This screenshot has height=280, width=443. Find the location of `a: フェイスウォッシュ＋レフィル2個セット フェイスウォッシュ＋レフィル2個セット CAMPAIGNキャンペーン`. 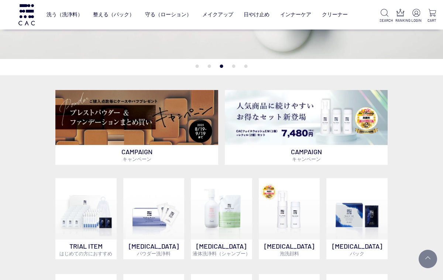

a: フェイスウォッシュ＋レフィル2個セット フェイスウォッシュ＋レフィル2個セット CAMPAIGNキャンペーン is located at coordinates (306, 128).